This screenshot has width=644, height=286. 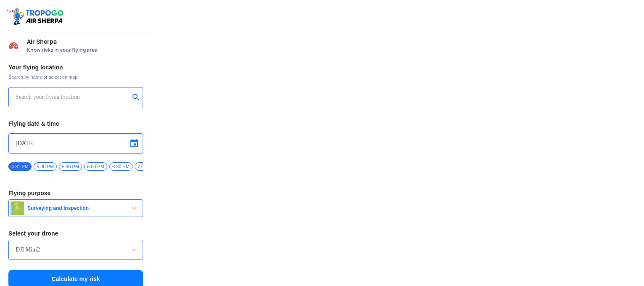 What do you see at coordinates (85, 41) in the screenshot?
I see `span: Air Sherpa` at bounding box center [85, 41].